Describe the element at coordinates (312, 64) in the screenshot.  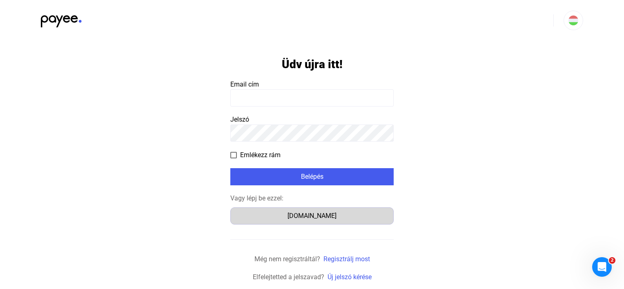
I see `h1: Üdv újra itt!` at that location.